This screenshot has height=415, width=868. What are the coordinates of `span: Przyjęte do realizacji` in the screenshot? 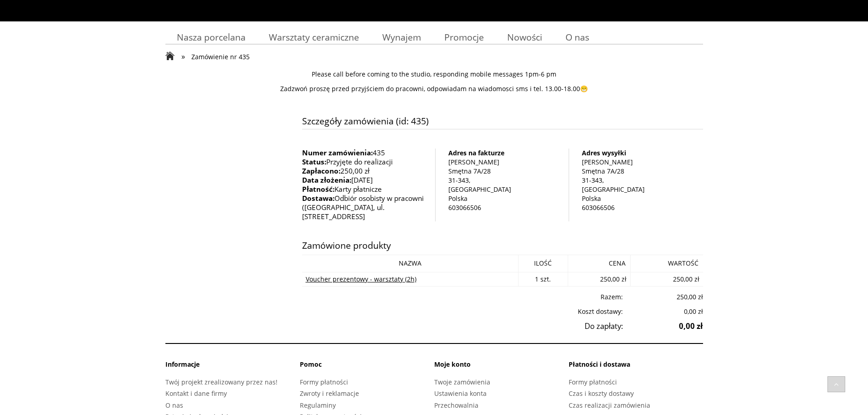 It's located at (359, 162).